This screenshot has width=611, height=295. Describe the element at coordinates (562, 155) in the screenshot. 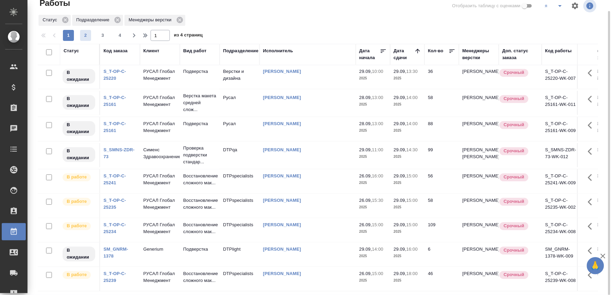

I see `td: S_SMNS-ZDR-73-WK-012` at that location.